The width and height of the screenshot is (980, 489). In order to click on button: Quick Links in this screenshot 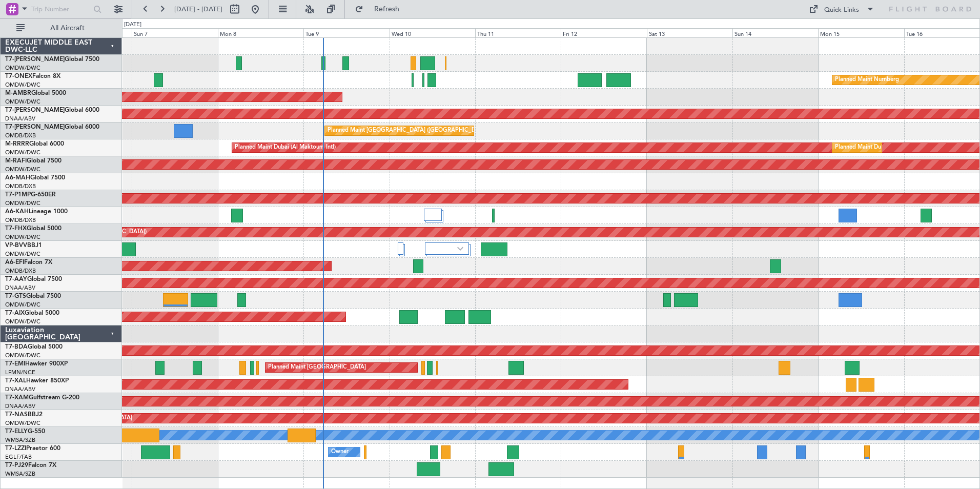, I will do `click(841, 9)`.